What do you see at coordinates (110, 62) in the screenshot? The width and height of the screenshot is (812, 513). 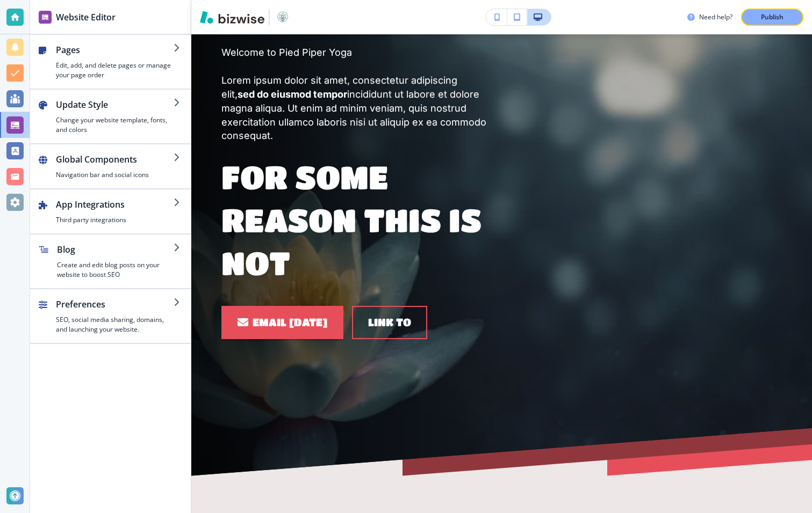 I see `button: PagesEdit, add, and delete pages or manage your page order` at bounding box center [110, 62].